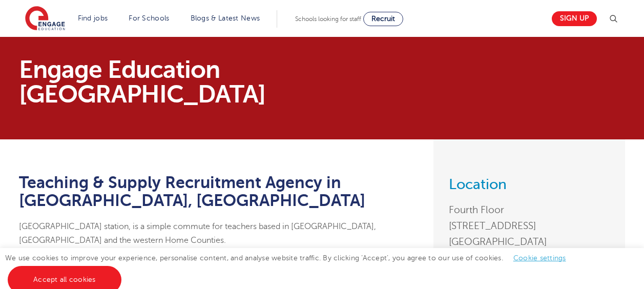 The height and width of the screenshot is (289, 644). I want to click on a: Recruit, so click(383, 19).